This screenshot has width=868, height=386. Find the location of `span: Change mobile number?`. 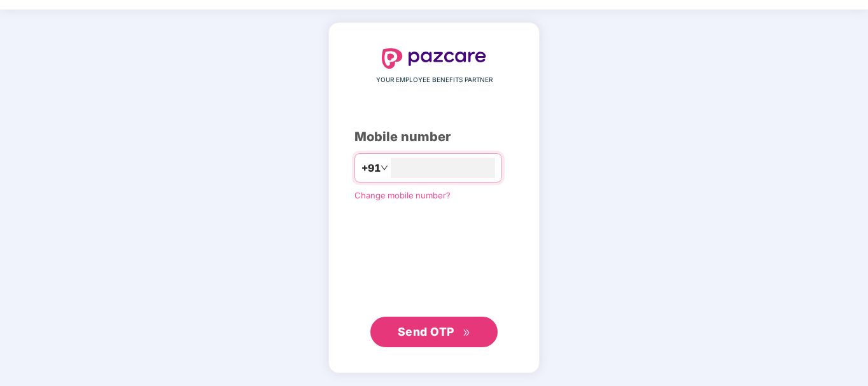

span: Change mobile number? is located at coordinates (402, 195).